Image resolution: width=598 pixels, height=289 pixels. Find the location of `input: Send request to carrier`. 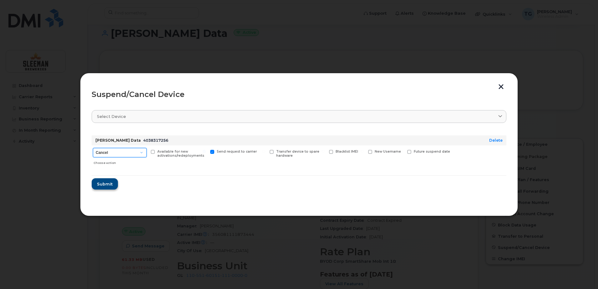

input: Send request to carrier is located at coordinates (204, 151).